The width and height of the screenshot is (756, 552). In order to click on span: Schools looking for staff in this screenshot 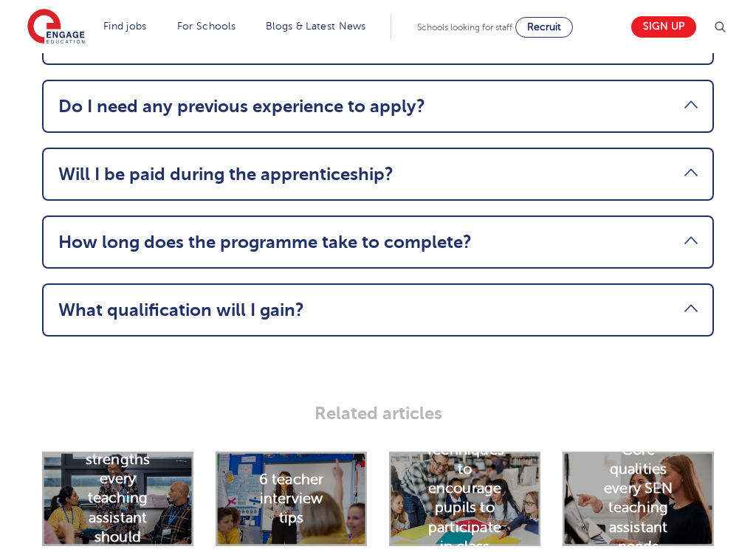, I will do `click(465, 27)`.